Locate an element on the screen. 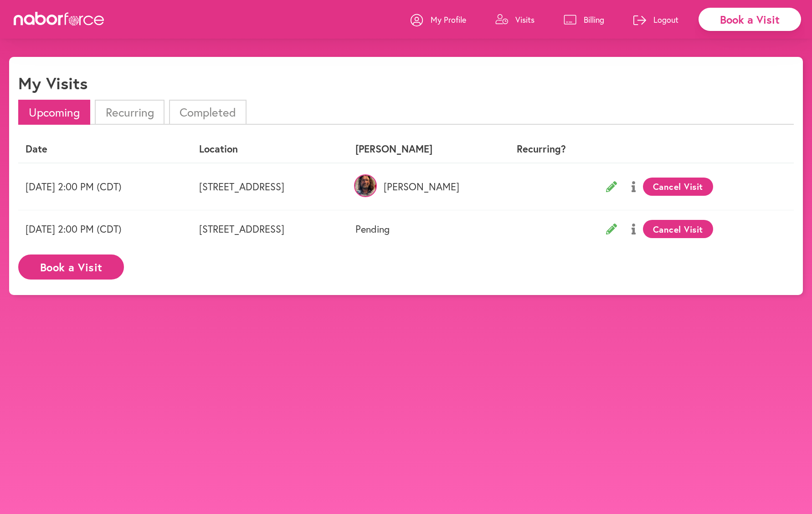 The width and height of the screenshot is (812, 514). a: Book a Visit is located at coordinates (71, 266).